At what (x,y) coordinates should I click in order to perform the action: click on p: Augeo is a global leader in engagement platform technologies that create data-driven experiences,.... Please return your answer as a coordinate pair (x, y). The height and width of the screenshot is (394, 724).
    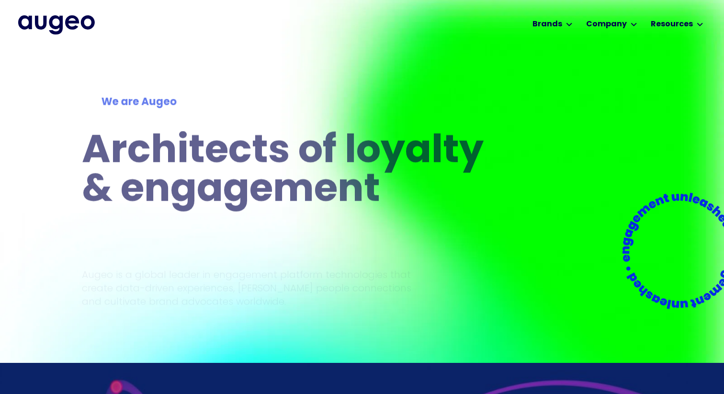
    Looking at the image, I should click on (247, 288).